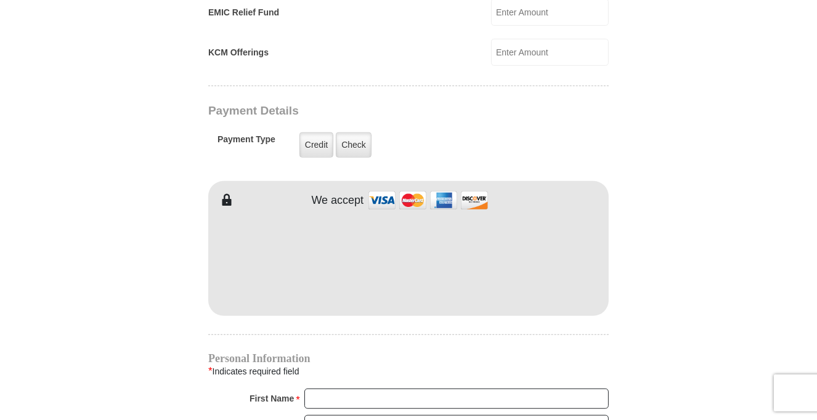 The image size is (817, 420). Describe the element at coordinates (246, 142) in the screenshot. I see `h5: Payment Type` at that location.